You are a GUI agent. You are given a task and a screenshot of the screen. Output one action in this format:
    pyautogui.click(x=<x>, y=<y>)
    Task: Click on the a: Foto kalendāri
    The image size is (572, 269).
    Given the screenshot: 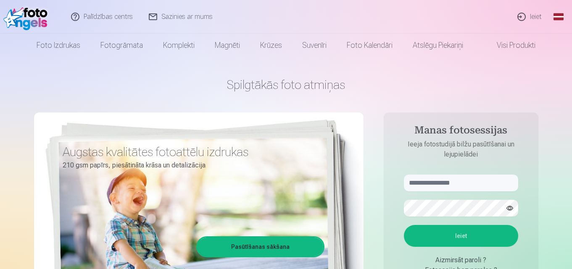 What is the action you would take?
    pyautogui.click(x=369, y=45)
    